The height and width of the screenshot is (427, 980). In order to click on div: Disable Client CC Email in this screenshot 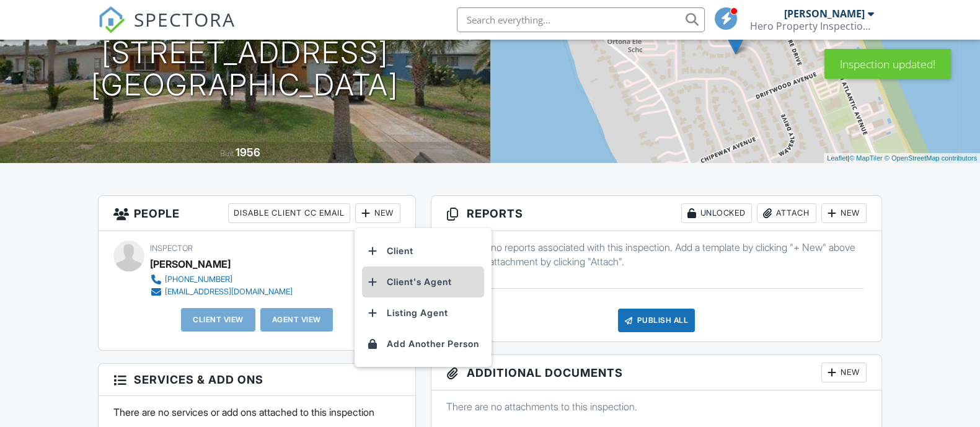, I will do `click(289, 214)`.